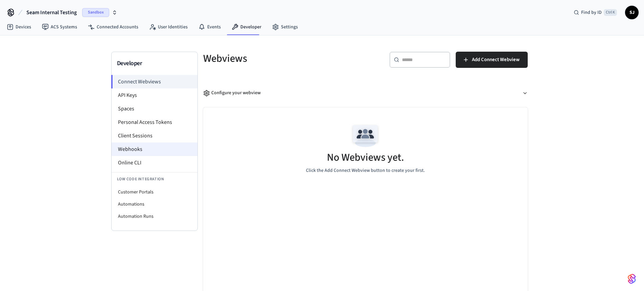 This screenshot has width=644, height=291. I want to click on span: Seam Internal Testing, so click(51, 13).